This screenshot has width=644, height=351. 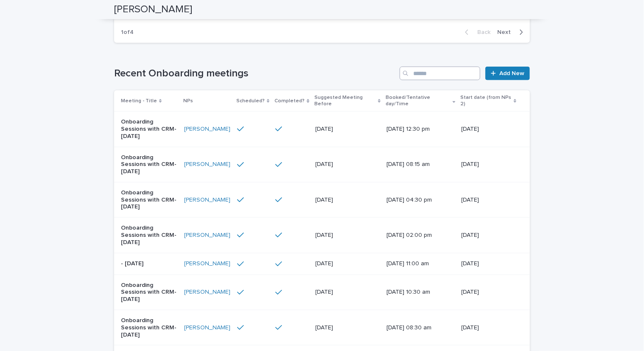 What do you see at coordinates (255, 73) in the screenshot?
I see `h1: Recent Onboarding meetings` at bounding box center [255, 73].